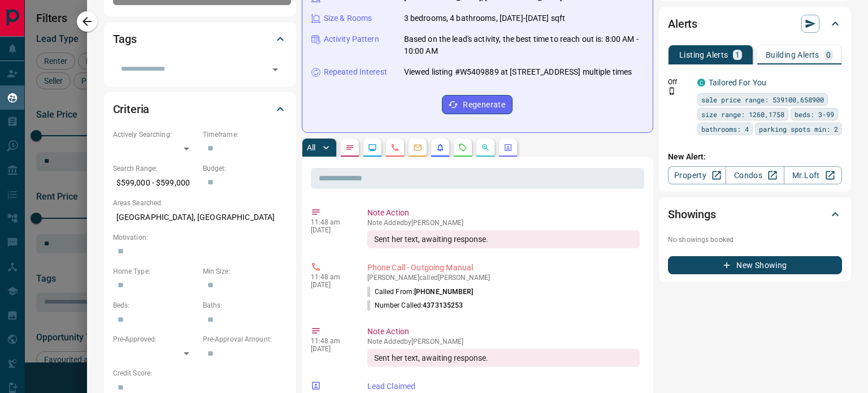  What do you see at coordinates (697, 175) in the screenshot?
I see `a: Property` at bounding box center [697, 175].